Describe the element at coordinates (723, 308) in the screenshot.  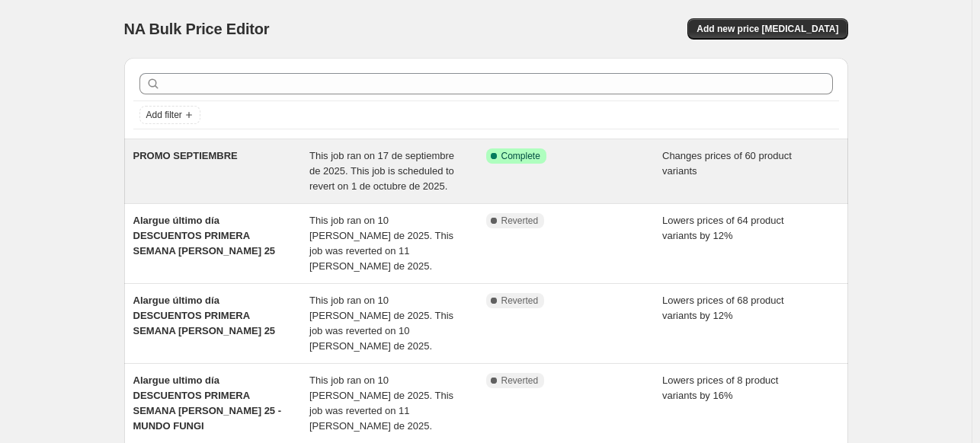
I see `span: Lowers prices of 68 product variants by 12%` at that location.